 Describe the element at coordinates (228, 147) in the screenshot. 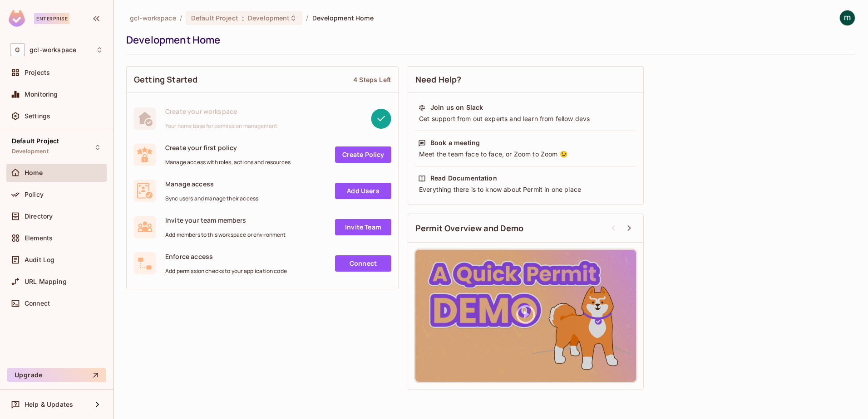

I see `span: Create your first policy` at that location.